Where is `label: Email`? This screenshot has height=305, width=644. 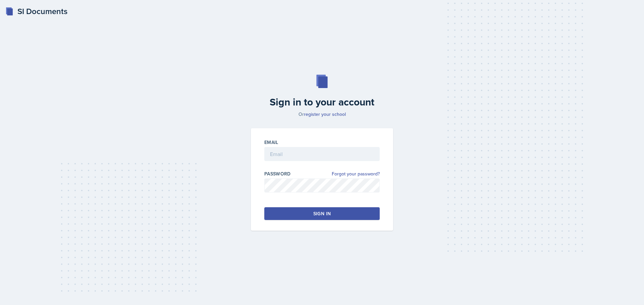 label: Email is located at coordinates (271, 142).